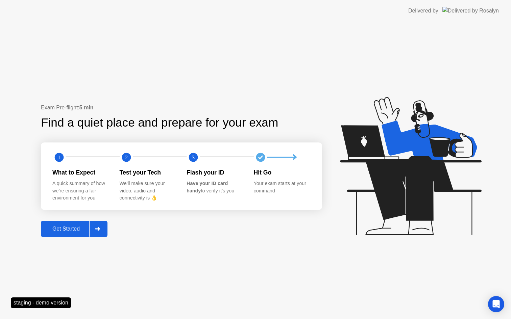 The height and width of the screenshot is (319, 511). Describe the element at coordinates (41, 303) in the screenshot. I see `div: staging - demo version` at that location.